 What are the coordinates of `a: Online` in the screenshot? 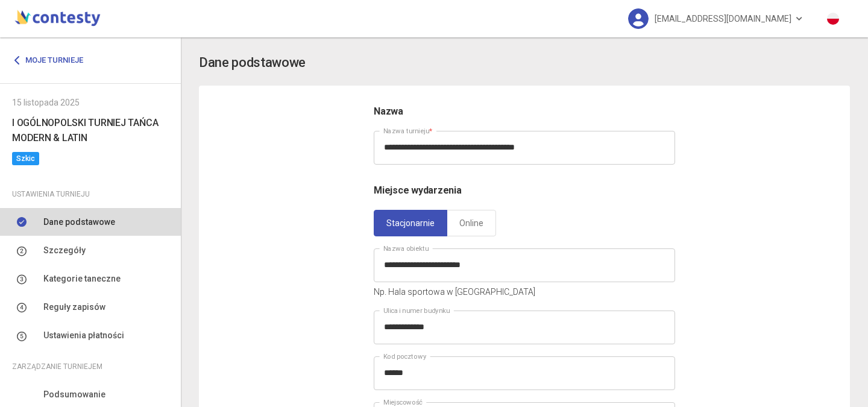 It's located at (471, 223).